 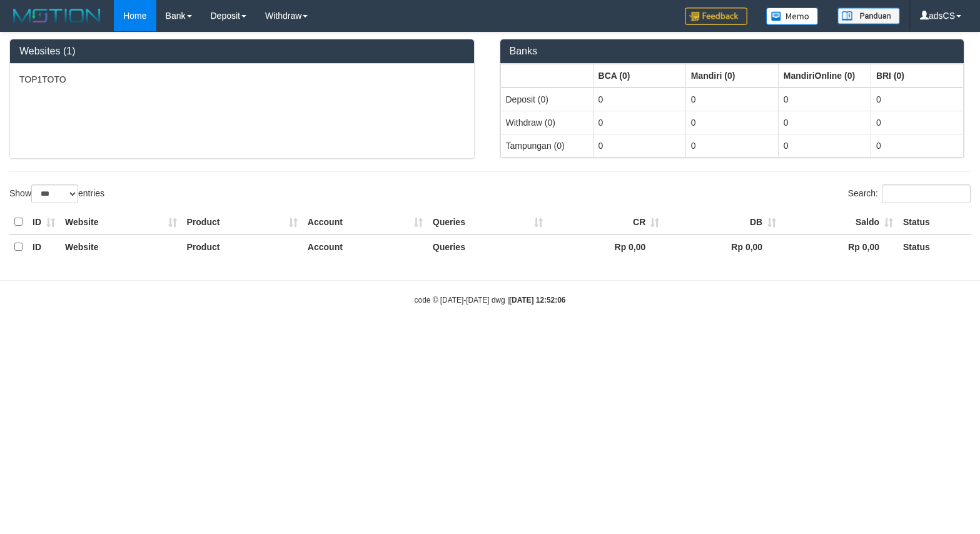 I want to click on img: Button%20Memo.svg, so click(x=792, y=16).